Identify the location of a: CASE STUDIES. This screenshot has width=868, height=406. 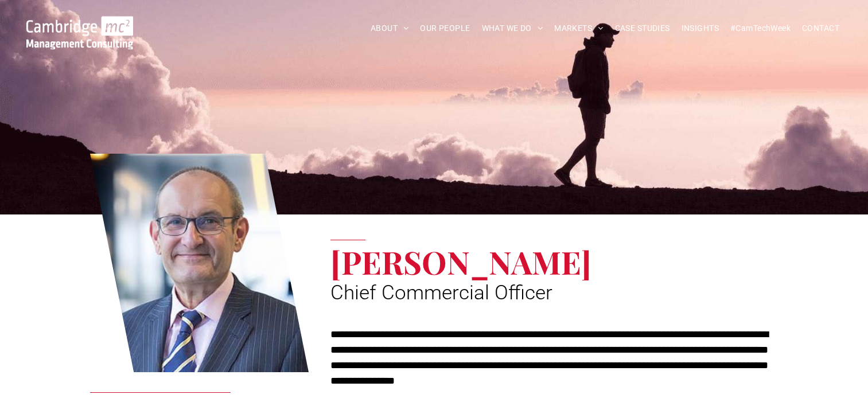
(642, 28).